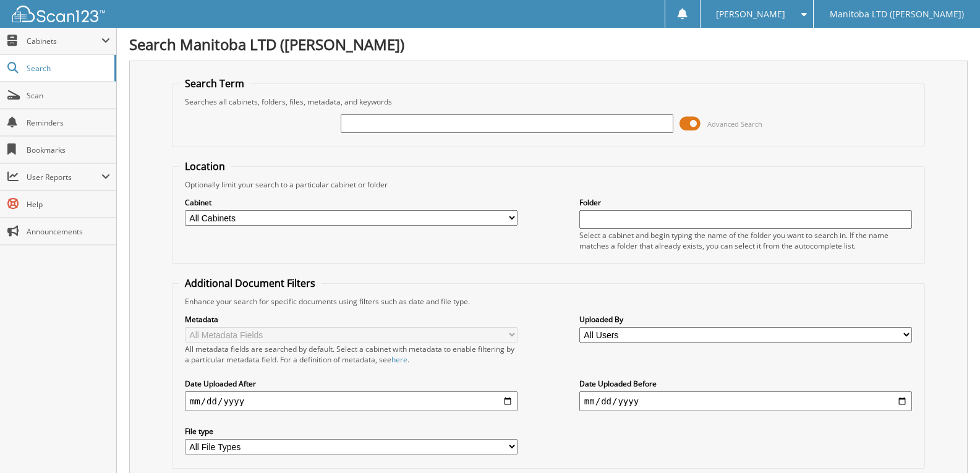 This screenshot has width=980, height=473. What do you see at coordinates (746, 384) in the screenshot?
I see `label: Date Uploaded Before` at bounding box center [746, 384].